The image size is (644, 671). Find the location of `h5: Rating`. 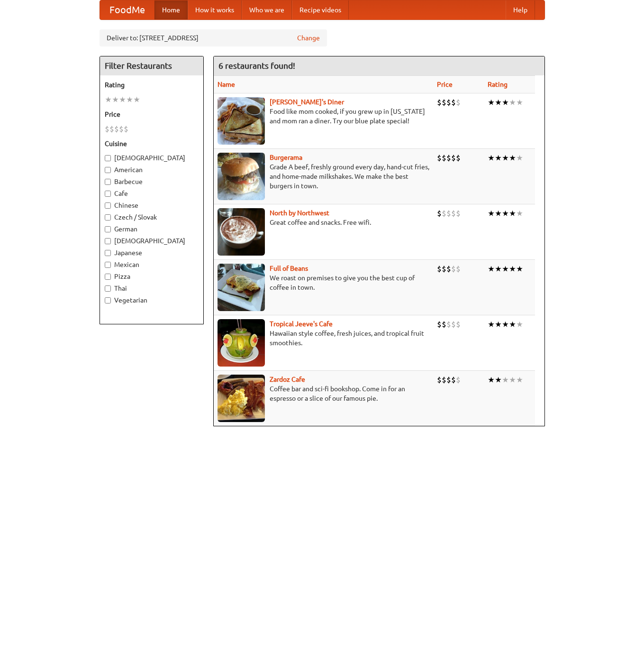

h5: Rating is located at coordinates (152, 85).